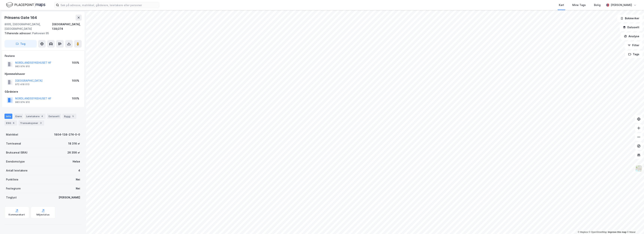 The height and width of the screenshot is (234, 644). Describe the element at coordinates (41, 123) in the screenshot. I see `div: 3` at that location.